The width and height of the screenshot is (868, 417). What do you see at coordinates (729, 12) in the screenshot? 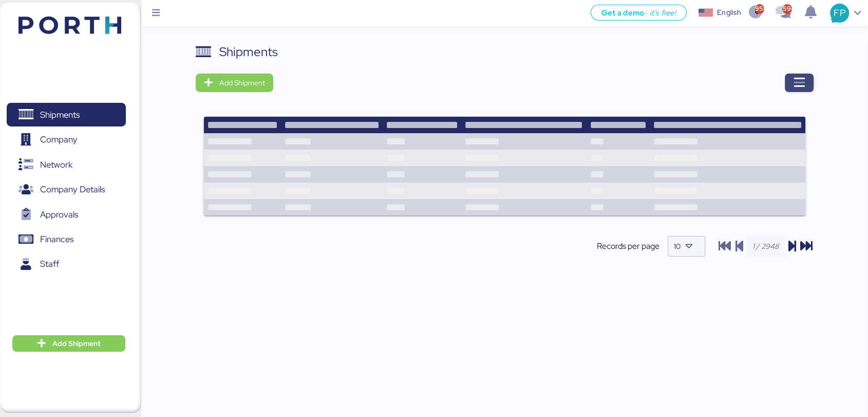
I see `div: English` at bounding box center [729, 12].